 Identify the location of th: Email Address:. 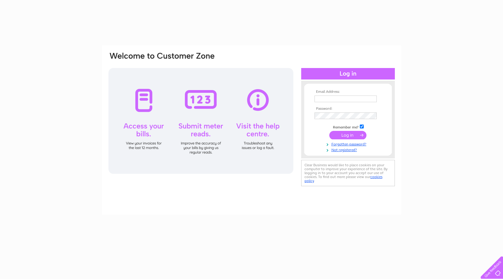
(348, 92).